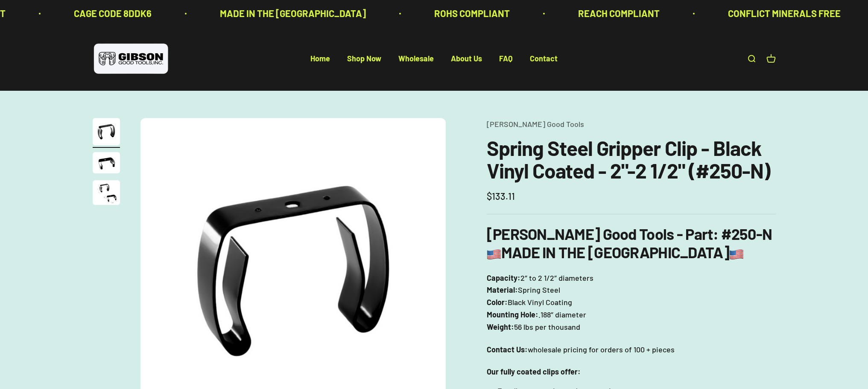 The height and width of the screenshot is (389, 868). Describe the element at coordinates (507, 349) in the screenshot. I see `strong: Contact Us:` at that location.